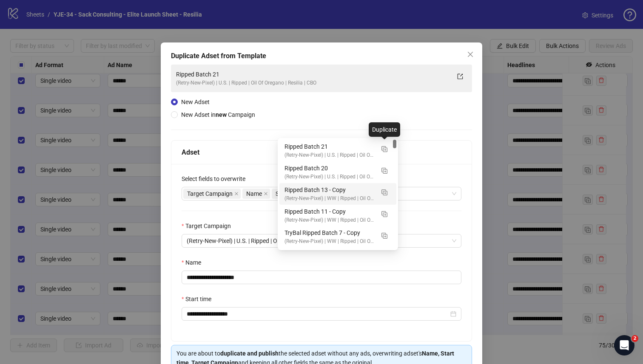 This screenshot has width=643, height=364. I want to click on div: Duplicate Adset from Template, so click(321, 56).